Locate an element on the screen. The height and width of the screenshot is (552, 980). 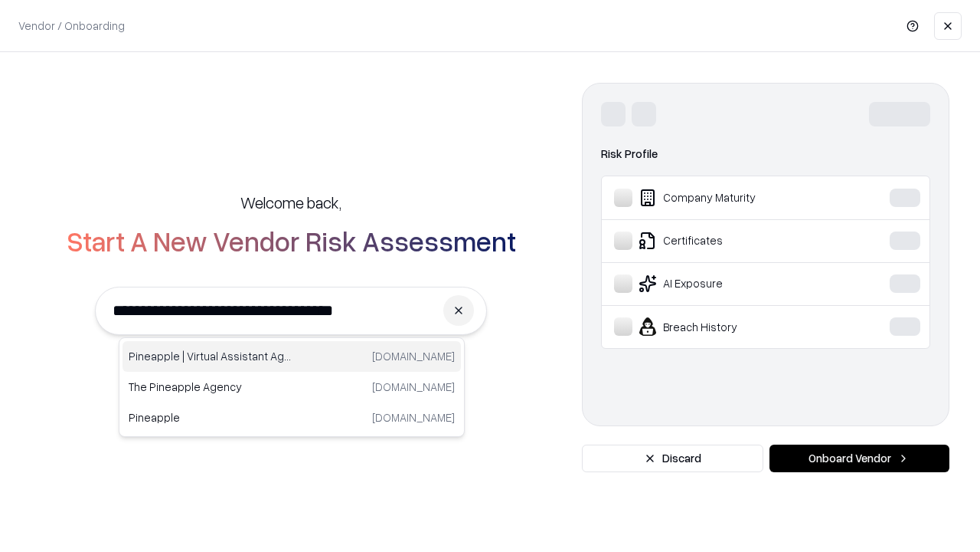
p: The Pineapple Agency is located at coordinates (210, 386).